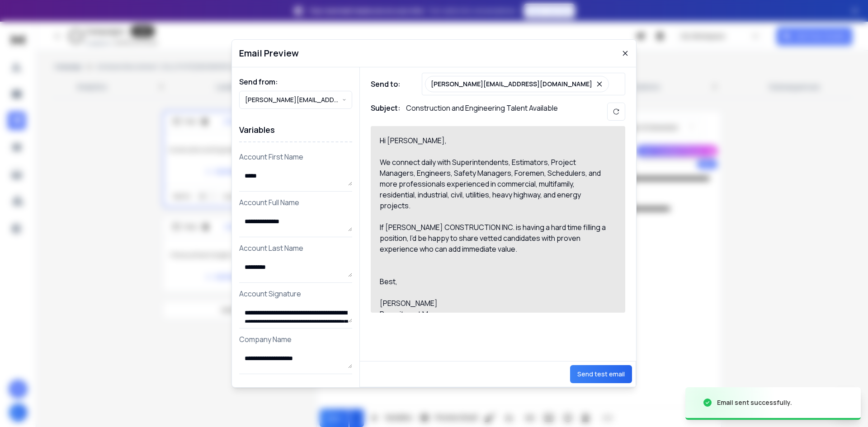  Describe the element at coordinates (269, 53) in the screenshot. I see `h1: Email Preview` at that location.